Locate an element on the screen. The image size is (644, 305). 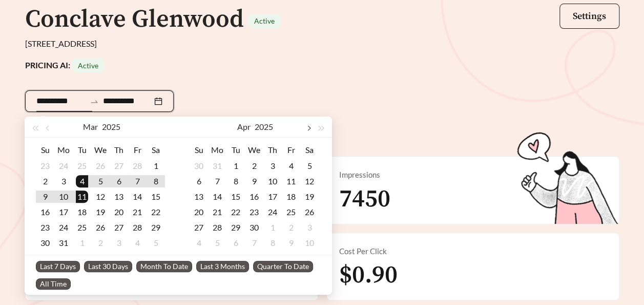
td: 2025-04-20 is located at coordinates (199, 212).